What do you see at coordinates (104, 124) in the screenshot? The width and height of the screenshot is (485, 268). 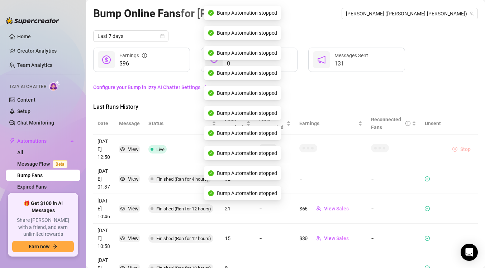 I see `th: Date` at bounding box center [104, 124].